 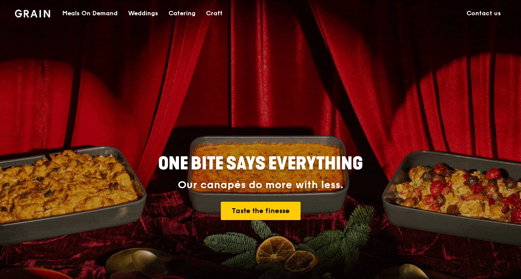 I want to click on span: ONE BITE SAYS EVERYTHING, so click(x=261, y=163).